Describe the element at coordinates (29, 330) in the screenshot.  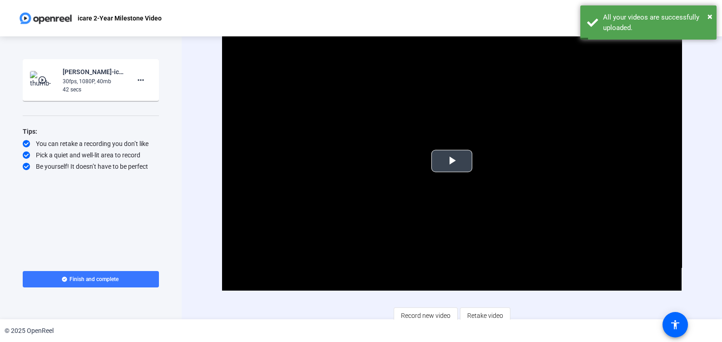
I see `div: © 2025 OpenReel` at that location.